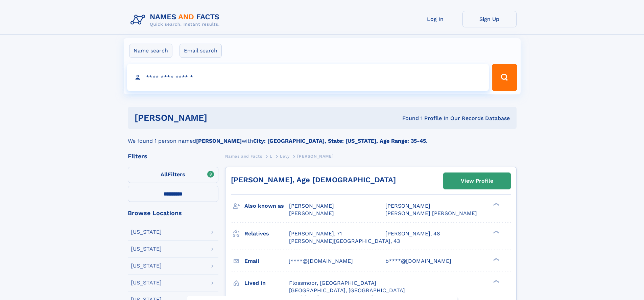  What do you see at coordinates (266, 261) in the screenshot?
I see `h3: Email` at bounding box center [266, 261].